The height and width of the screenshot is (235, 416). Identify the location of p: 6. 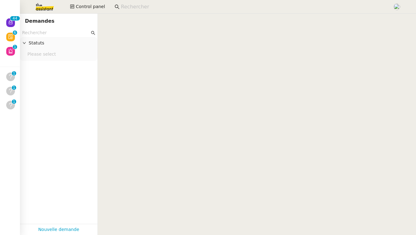
(15, 33).